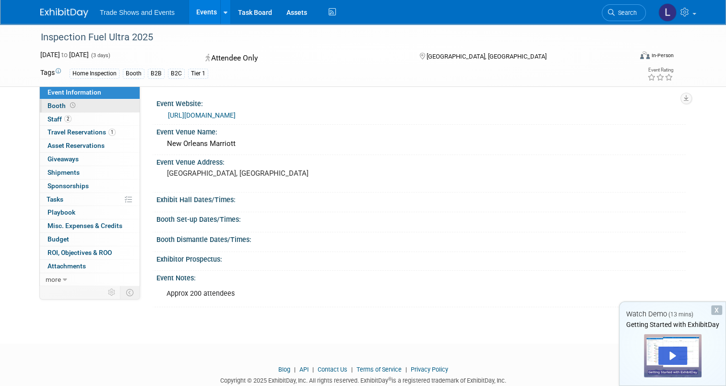 The height and width of the screenshot is (386, 726). I want to click on span: more, so click(53, 279).